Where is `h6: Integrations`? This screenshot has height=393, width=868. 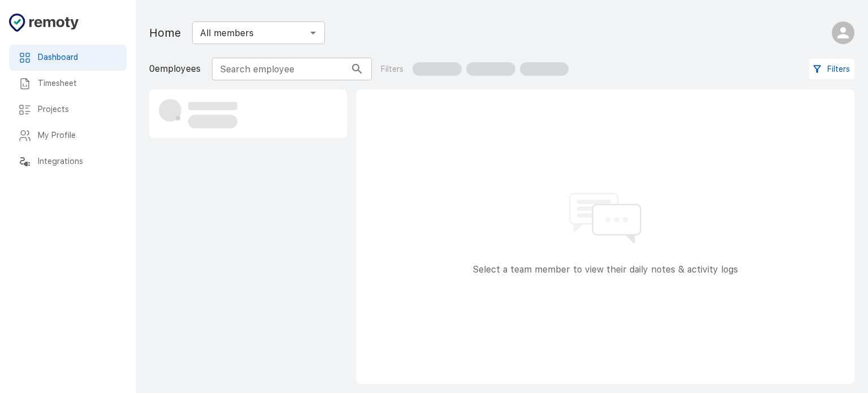
h6: Integrations is located at coordinates (77, 162).